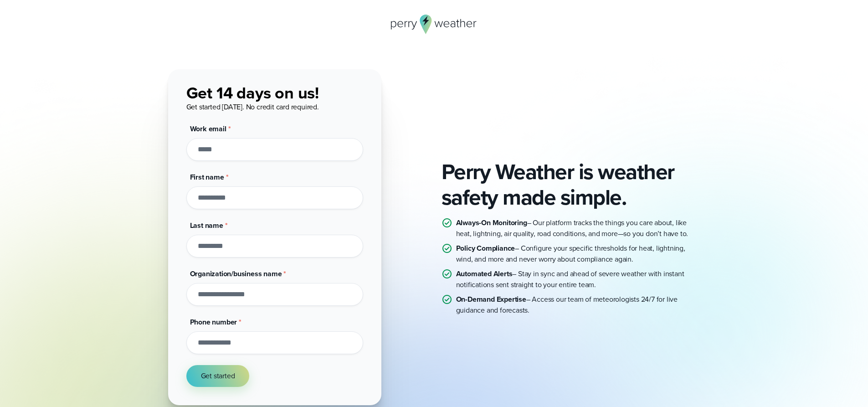 The width and height of the screenshot is (868, 407). What do you see at coordinates (571, 185) in the screenshot?
I see `h2: Perry Weather is weather safety made simple.` at bounding box center [571, 185].